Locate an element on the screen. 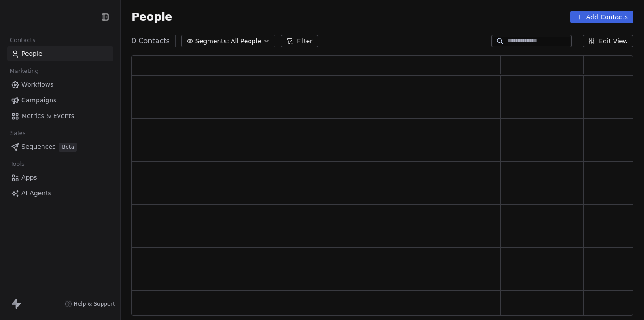 The image size is (644, 320). a: Help & Support is located at coordinates (90, 304).